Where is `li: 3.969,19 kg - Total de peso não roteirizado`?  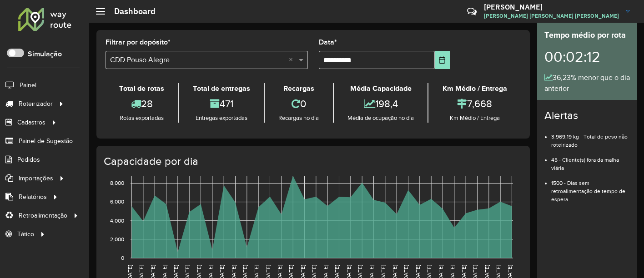
li: 3.969,19 kg - Total de peso não roteirizado is located at coordinates (590, 137).